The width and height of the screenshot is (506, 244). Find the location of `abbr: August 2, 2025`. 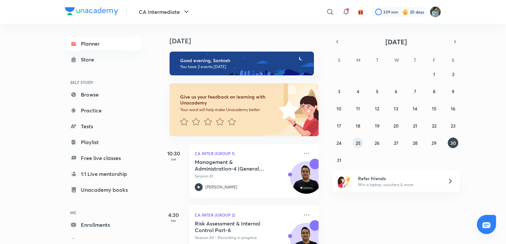

abbr: August 2, 2025 is located at coordinates (453, 74).